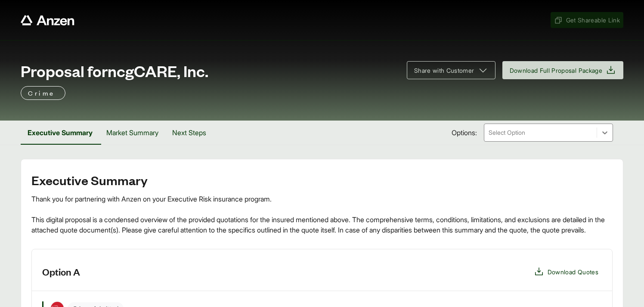 The height and width of the screenshot is (307, 644). Describe the element at coordinates (43, 93) in the screenshot. I see `p: Crime` at that location.